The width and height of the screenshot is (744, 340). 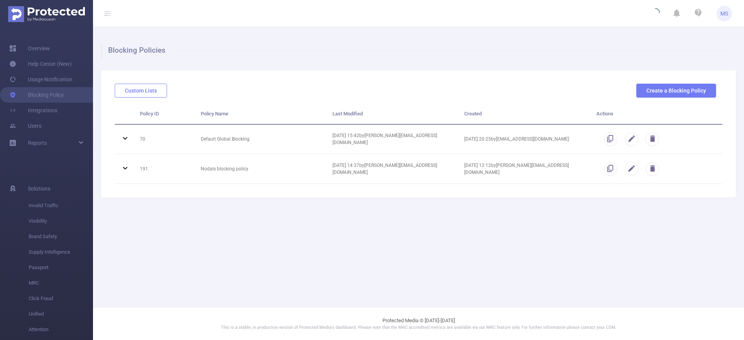 I want to click on span: Last Modified, so click(x=348, y=114).